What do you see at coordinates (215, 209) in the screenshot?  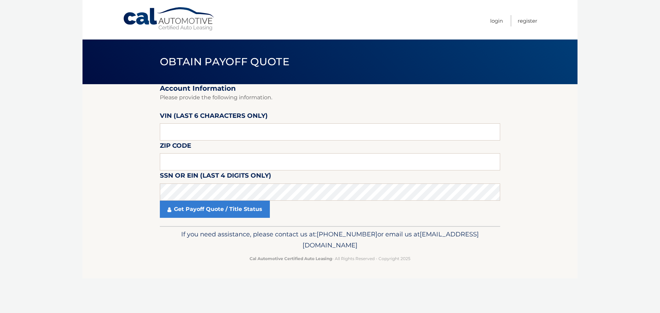 I see `a: Get Payoff Quote / Title Status` at bounding box center [215, 209].